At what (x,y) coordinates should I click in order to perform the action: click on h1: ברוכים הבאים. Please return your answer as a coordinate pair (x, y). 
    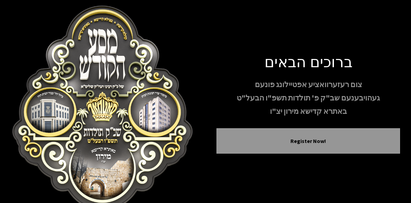
    Looking at the image, I should click on (308, 61).